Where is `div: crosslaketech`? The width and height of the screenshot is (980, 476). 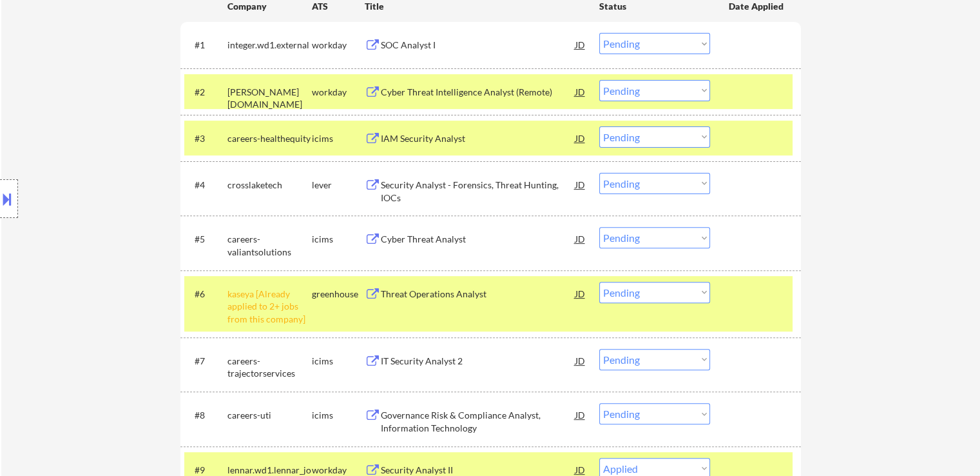 div: crosslaketech is located at coordinates (269, 185).